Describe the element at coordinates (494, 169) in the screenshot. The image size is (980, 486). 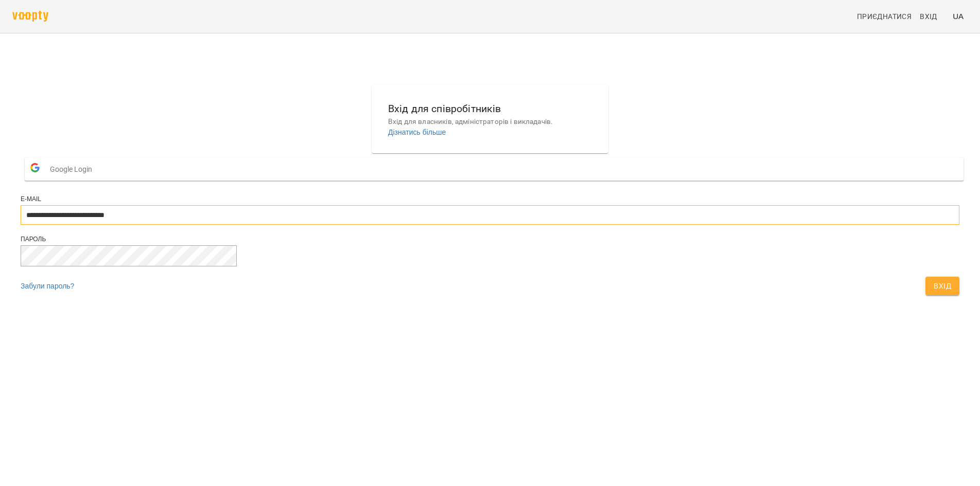
I see `button: Google Login` at that location.